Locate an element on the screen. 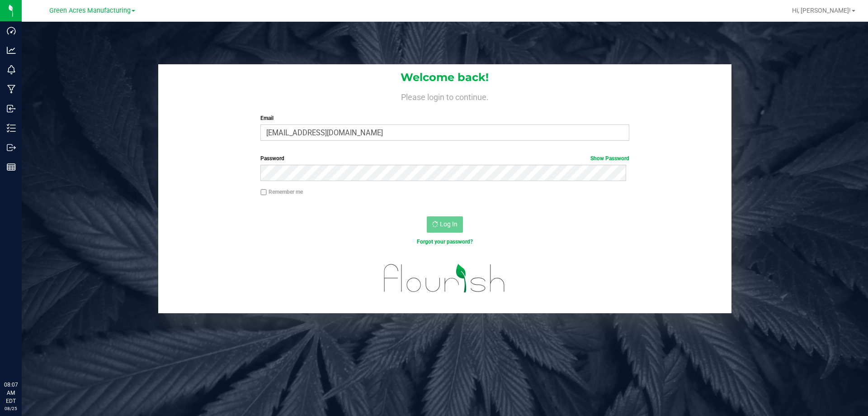 Image resolution: width=868 pixels, height=416 pixels. label: Remember me is located at coordinates (282, 192).